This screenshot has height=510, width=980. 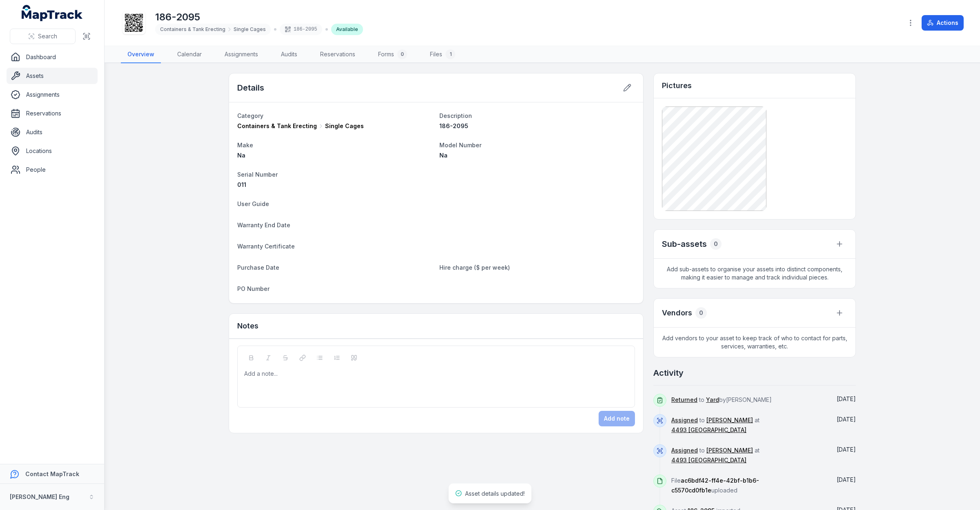 What do you see at coordinates (455, 115) in the screenshot?
I see `span: Description` at bounding box center [455, 115].